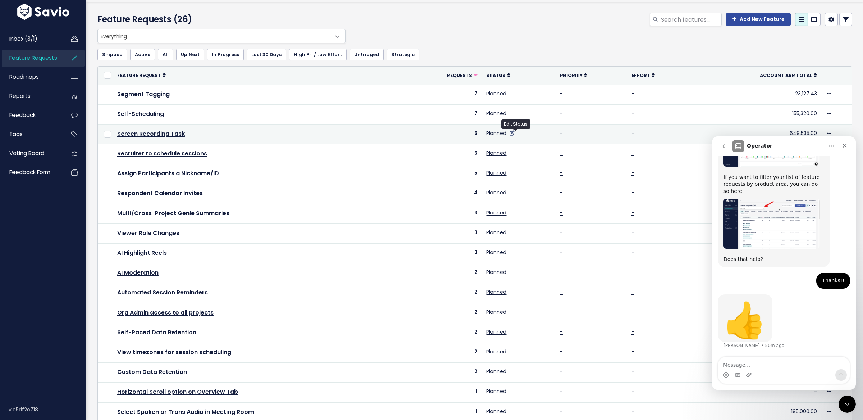  I want to click on a: Feedback, so click(31, 115).